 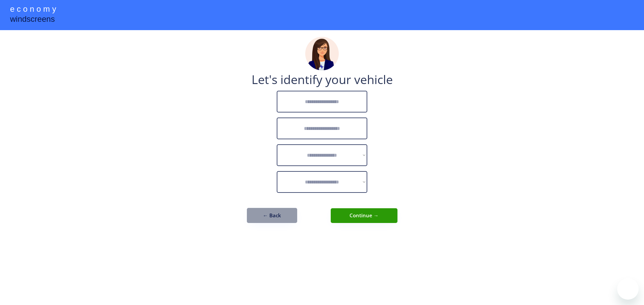 What do you see at coordinates (322, 54) in the screenshot?
I see `img: madeline.png` at bounding box center [322, 54].